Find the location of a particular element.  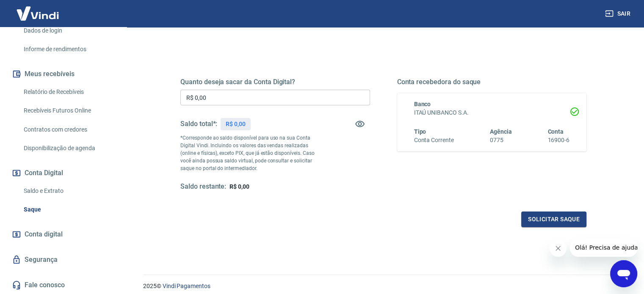

button: Solicitar saque is located at coordinates (554, 220).